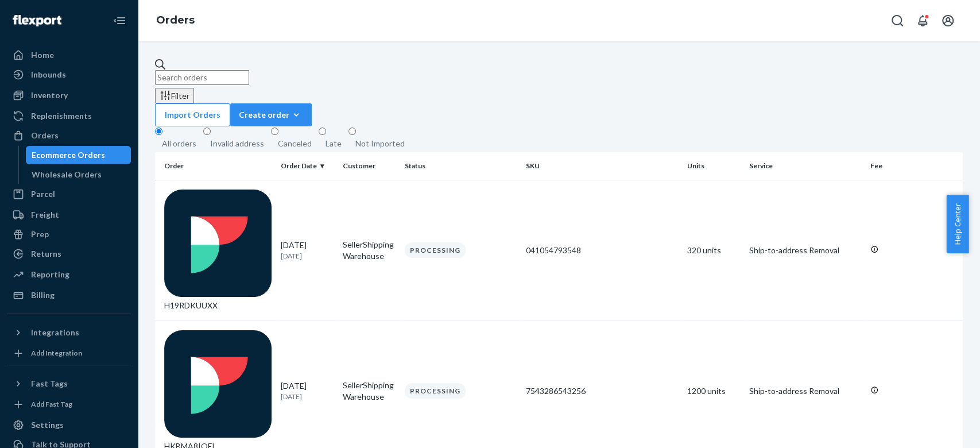 The width and height of the screenshot is (980, 448). Describe the element at coordinates (206, 131) in the screenshot. I see `input: Invalid address` at that location.